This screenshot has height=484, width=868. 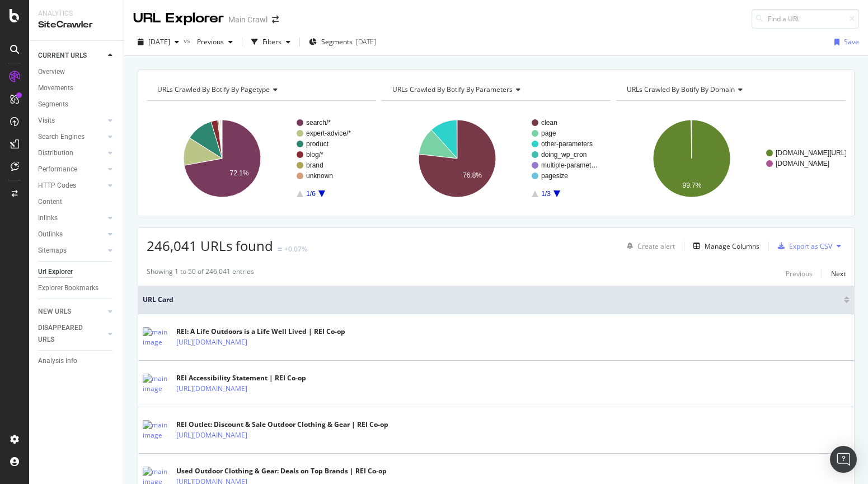 What do you see at coordinates (681, 89) in the screenshot?
I see `span: URLs Crawled By Botify By domain` at bounding box center [681, 89].